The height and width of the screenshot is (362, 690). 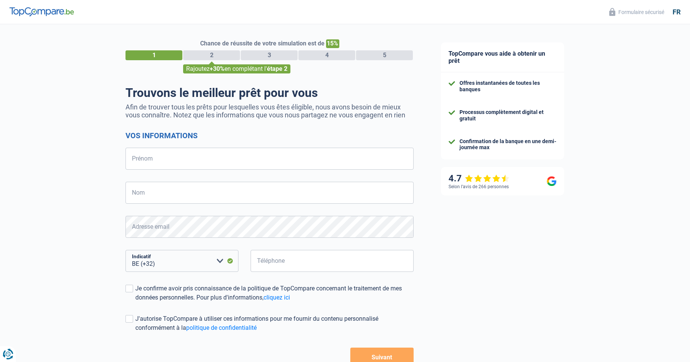 What do you see at coordinates (274, 324) in the screenshot?
I see `div: J'autorise TopCompare à utiliser ces informations pour me fournir du contenu personnalisé conform...` at bounding box center [274, 324].